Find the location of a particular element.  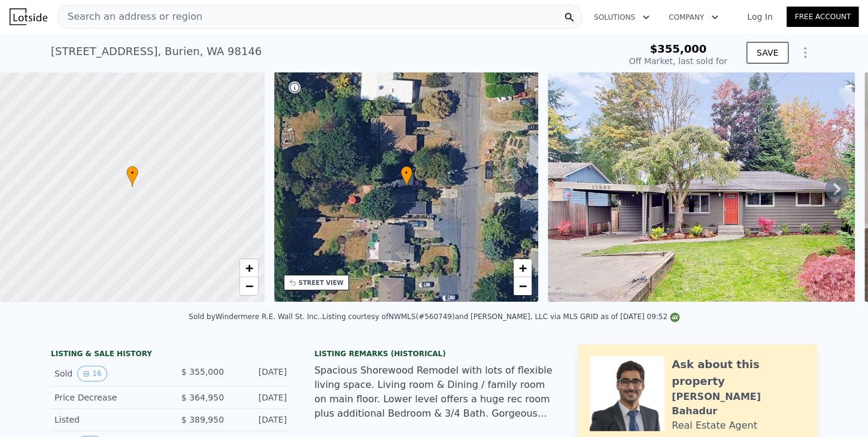

img: Lotside is located at coordinates (28, 17).